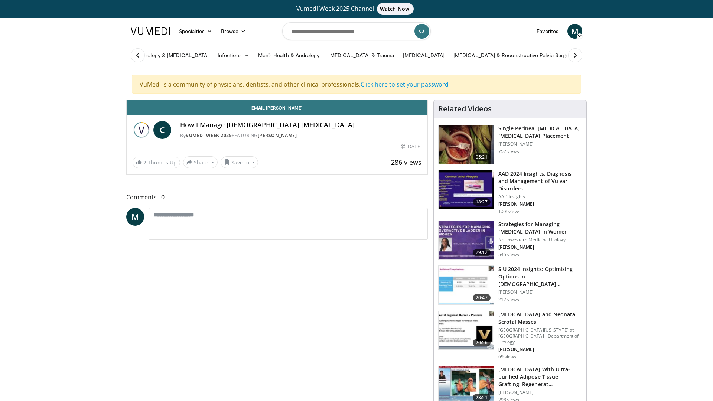 Image resolution: width=713 pixels, height=401 pixels. Describe the element at coordinates (465, 109) in the screenshot. I see `h4: Related Videos` at that location.